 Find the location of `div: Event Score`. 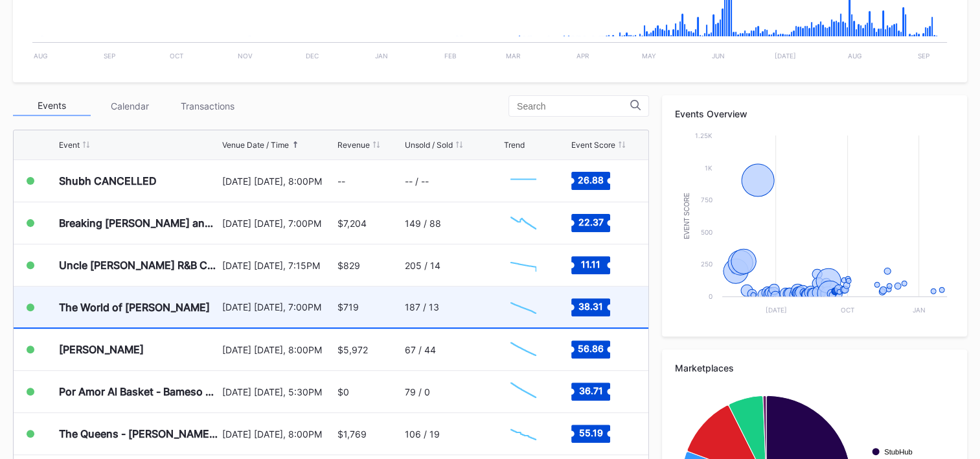

div: Event Score is located at coordinates (593, 144).